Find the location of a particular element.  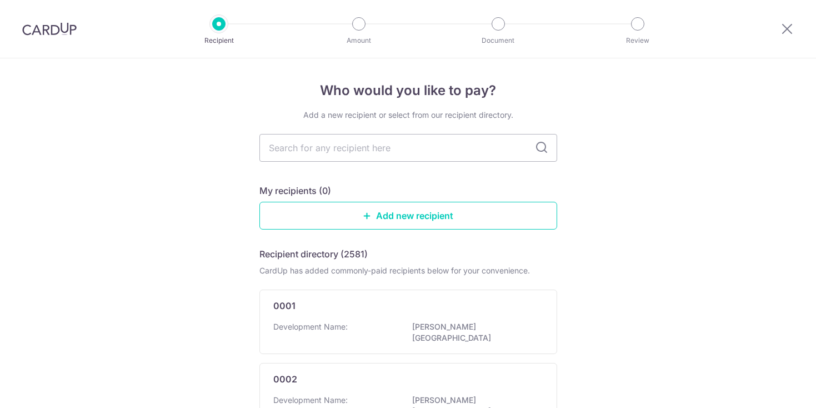

h5: Recipient directory (2581) is located at coordinates (313, 254).